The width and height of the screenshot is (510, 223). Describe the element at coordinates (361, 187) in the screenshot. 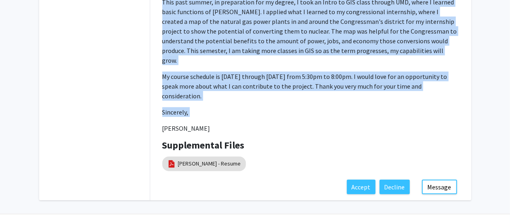

I see `button: Accept` at that location.